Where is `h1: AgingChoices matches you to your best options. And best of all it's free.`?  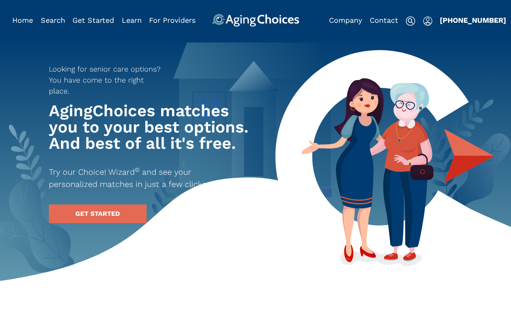 h1: AgingChoices matches you to your best options. And best of all it's free. is located at coordinates (151, 127).